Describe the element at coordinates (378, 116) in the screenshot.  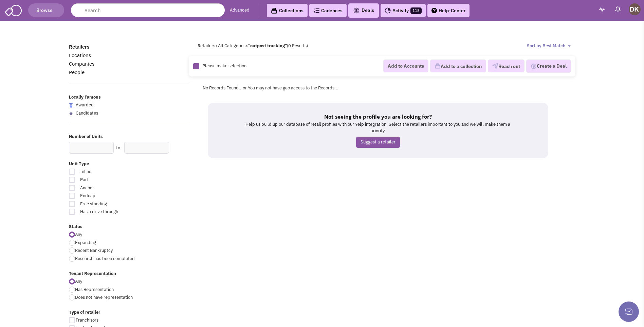
I see `h5: Not seeing the profile you are looking for?` at that location.